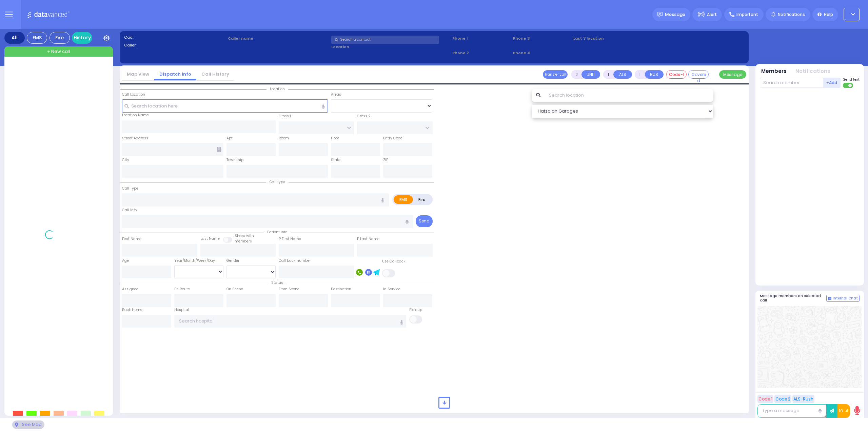  Describe the element at coordinates (219, 149) in the screenshot. I see `span: Other building occupants` at that location.